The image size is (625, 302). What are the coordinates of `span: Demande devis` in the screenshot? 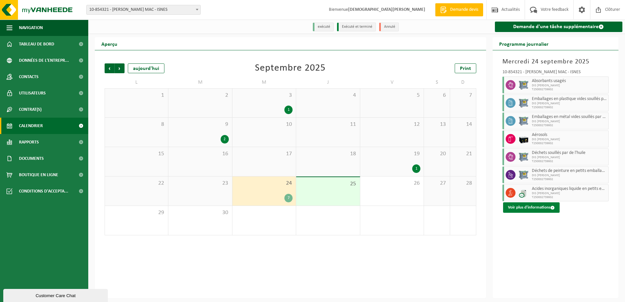 It's located at (464, 10).